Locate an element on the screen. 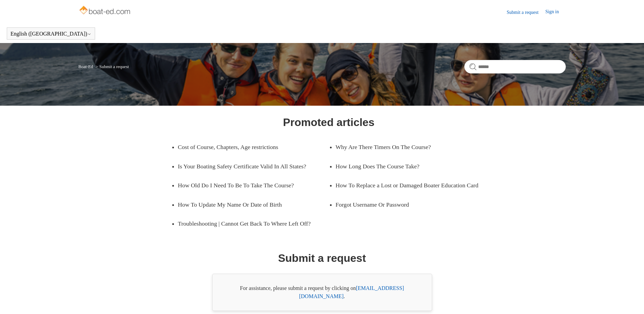  div: Live chat is located at coordinates (630, 300).